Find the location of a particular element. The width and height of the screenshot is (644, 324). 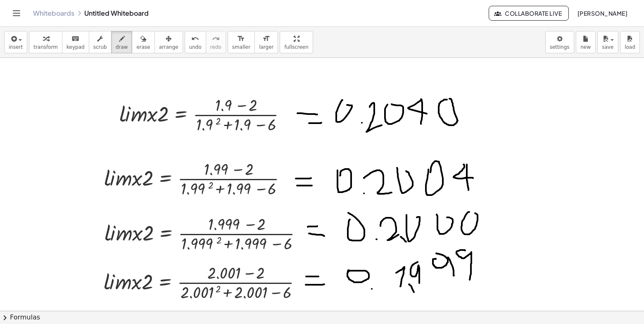

span: load is located at coordinates (630, 47).